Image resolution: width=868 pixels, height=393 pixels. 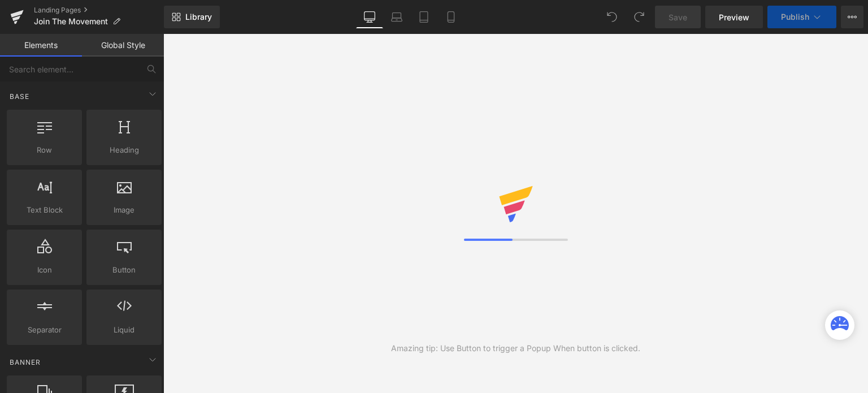 I want to click on span: Base, so click(x=19, y=96).